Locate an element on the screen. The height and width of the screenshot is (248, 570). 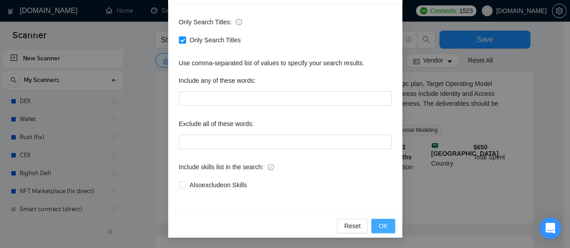
button: Reset is located at coordinates (352, 226).